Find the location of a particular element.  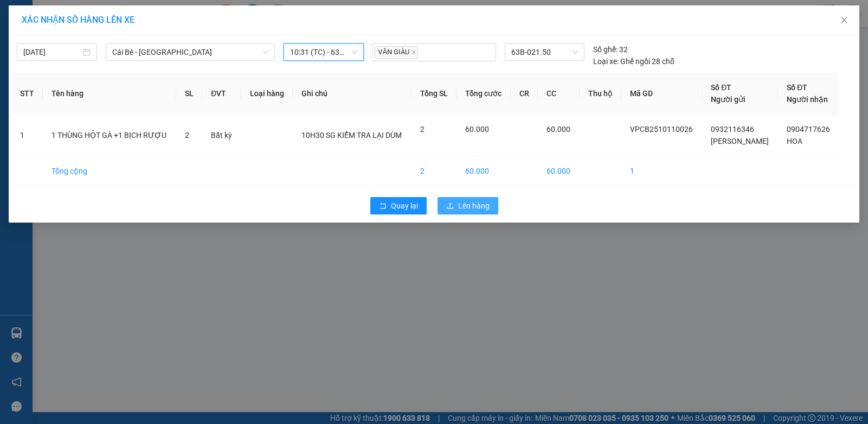

span: Người gửi is located at coordinates (728, 99).